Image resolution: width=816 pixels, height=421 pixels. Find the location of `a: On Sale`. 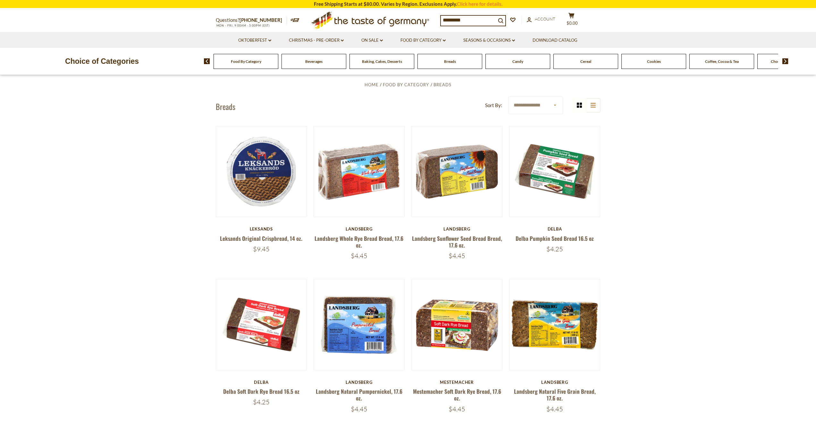

a: On Sale is located at coordinates (372, 40).